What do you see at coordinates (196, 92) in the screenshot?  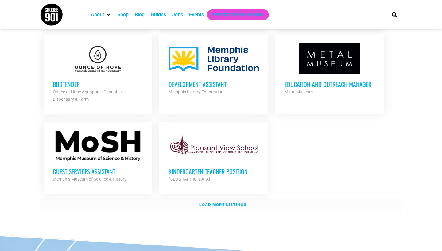 I see `strong: Memphis Library Foundation` at bounding box center [196, 92].